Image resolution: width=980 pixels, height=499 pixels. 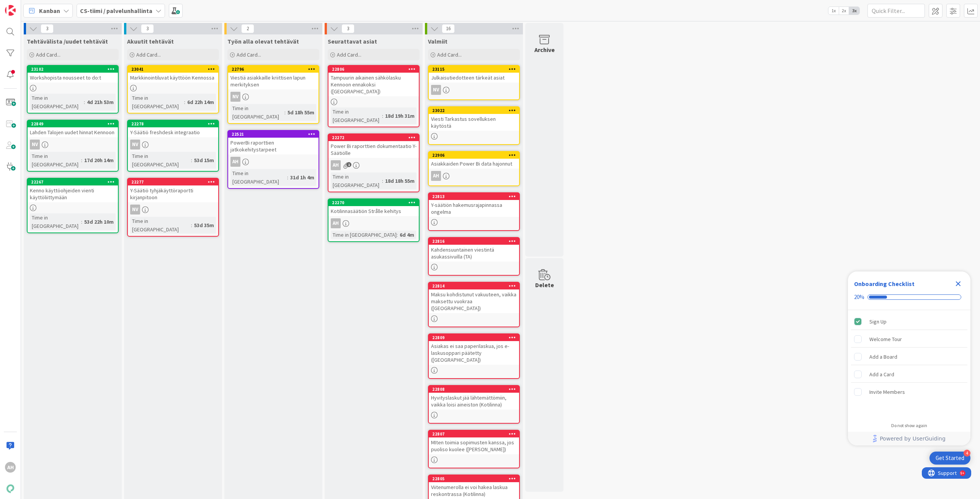 I want to click on div: 4d 21h 53m, so click(x=101, y=102).